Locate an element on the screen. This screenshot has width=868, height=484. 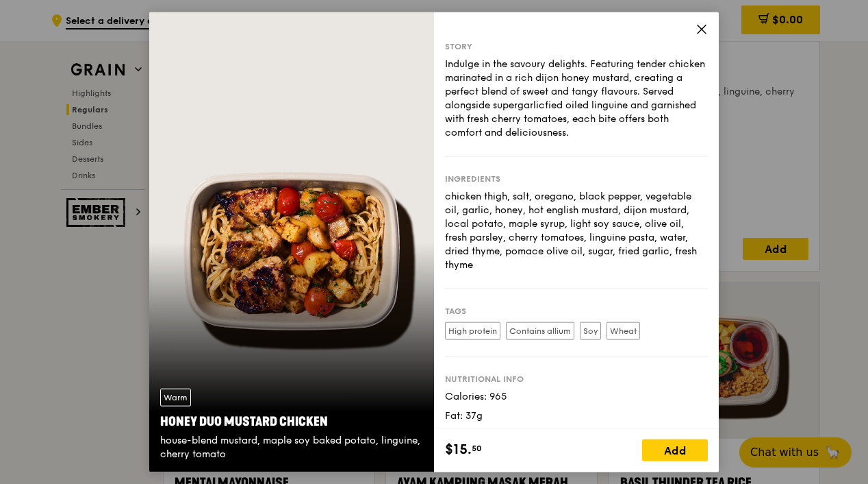
div: Story is located at coordinates (577, 47).